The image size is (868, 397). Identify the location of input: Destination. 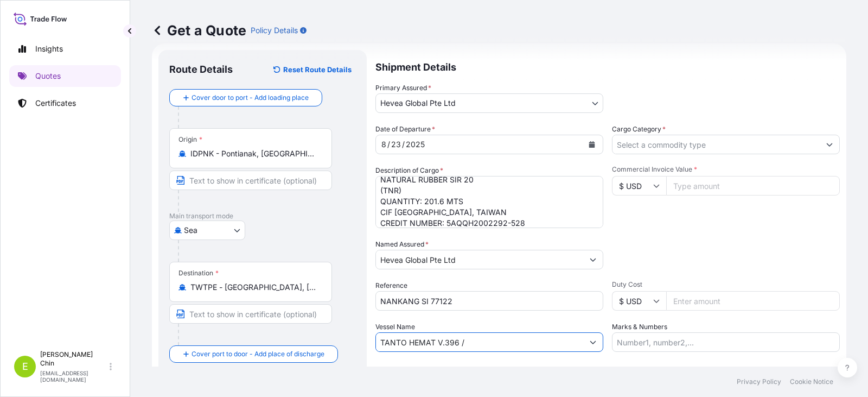
(255, 287).